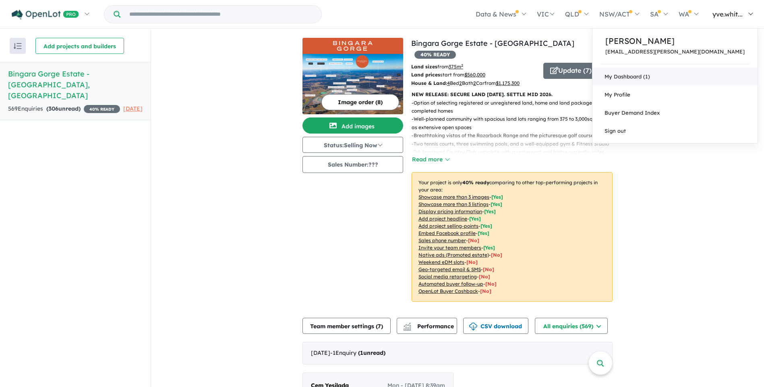  I want to click on a: Sign out, so click(675, 131).